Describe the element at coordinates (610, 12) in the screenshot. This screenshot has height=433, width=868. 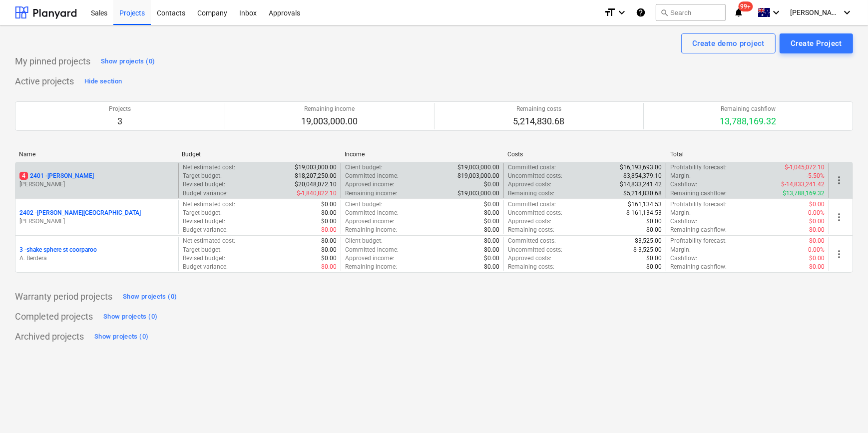
I see `i: format_size` at that location.